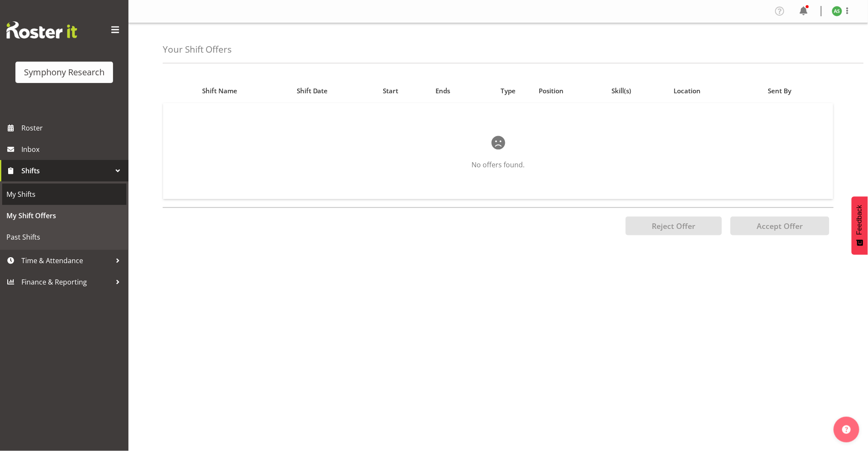 This screenshot has height=451, width=868. Describe the element at coordinates (860, 220) in the screenshot. I see `span: Feedback` at that location.